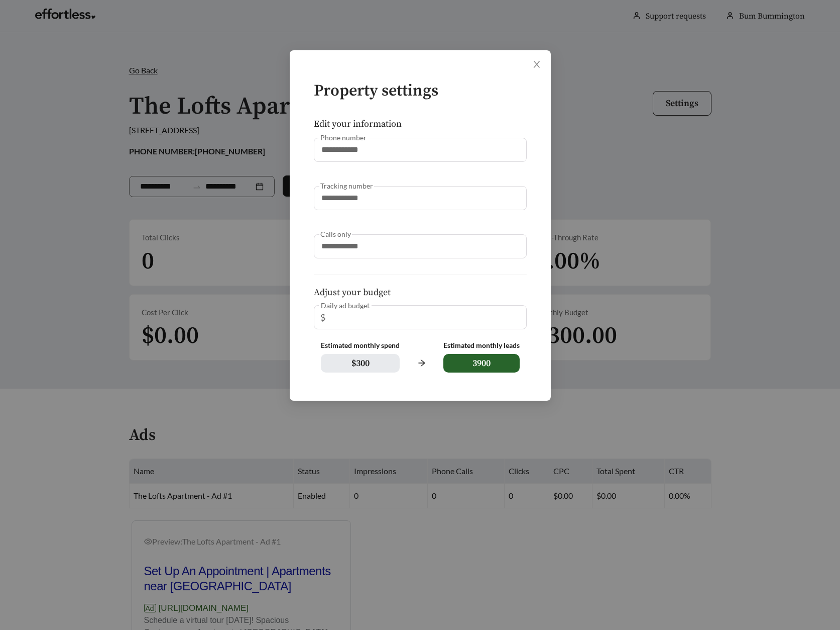 This screenshot has width=840, height=630. Describe the element at coordinates (537, 64) in the screenshot. I see `button: Close` at that location.